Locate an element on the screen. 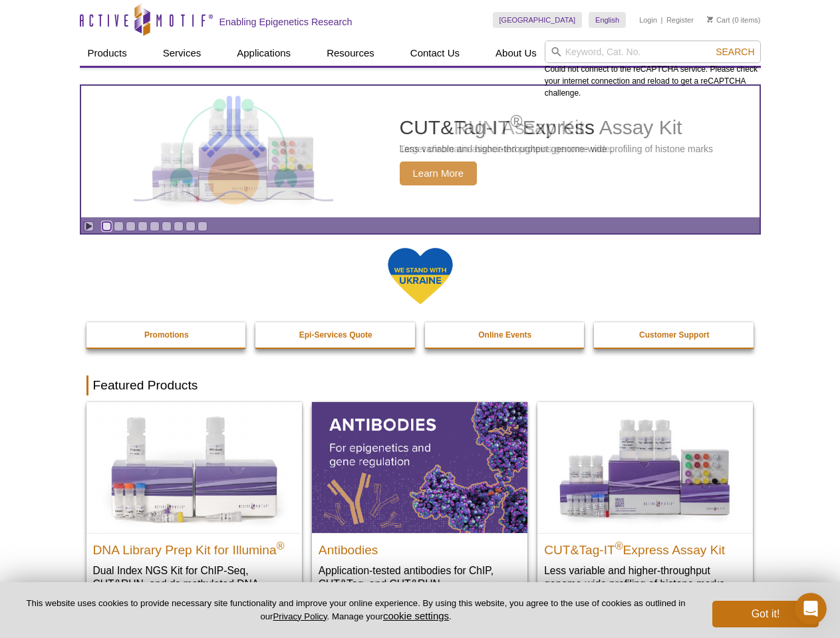 The width and height of the screenshot is (840, 638). a: CUT&Tag-IT Express Assay Kit CUT&Tag-IT®Express Assay Kit Less variable and higher-throughput gen... is located at coordinates (420, 151).